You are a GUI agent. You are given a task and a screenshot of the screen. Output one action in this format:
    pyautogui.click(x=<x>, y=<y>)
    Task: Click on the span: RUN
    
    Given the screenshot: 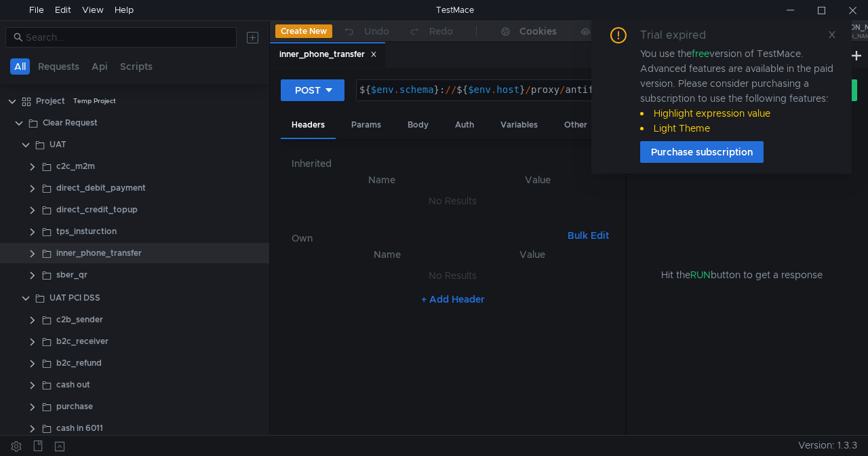 What is the action you would take?
    pyautogui.click(x=701, y=275)
    